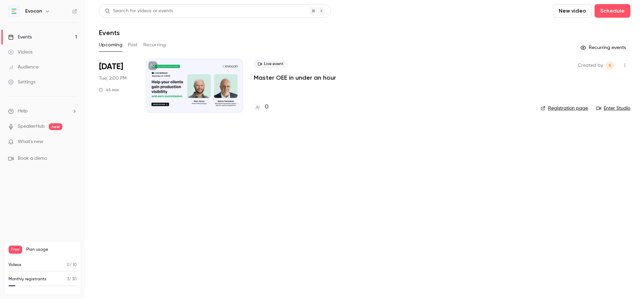 The width and height of the screenshot is (644, 299). What do you see at coordinates (15, 250) in the screenshot?
I see `span: Free` at bounding box center [15, 250].